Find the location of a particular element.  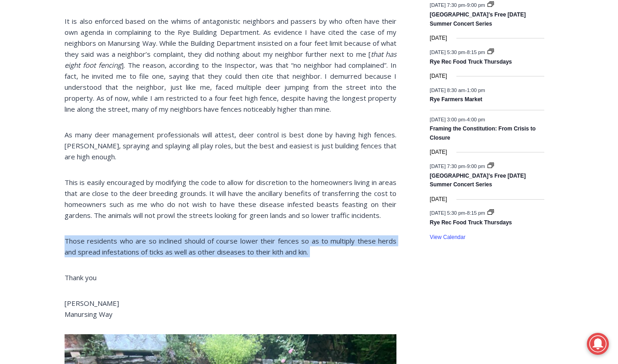

span: 4:00 pm is located at coordinates (476, 119).